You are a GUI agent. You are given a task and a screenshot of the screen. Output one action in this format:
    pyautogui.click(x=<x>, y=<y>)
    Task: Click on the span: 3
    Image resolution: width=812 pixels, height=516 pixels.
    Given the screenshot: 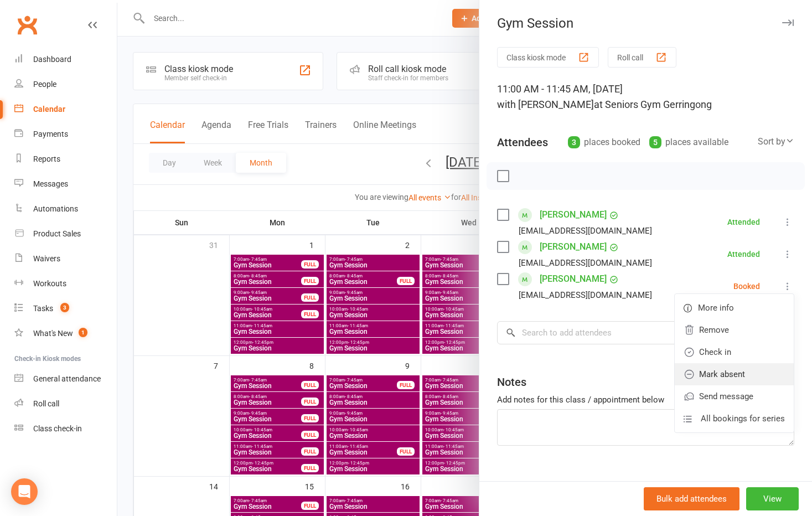 What is the action you would take?
    pyautogui.click(x=64, y=307)
    